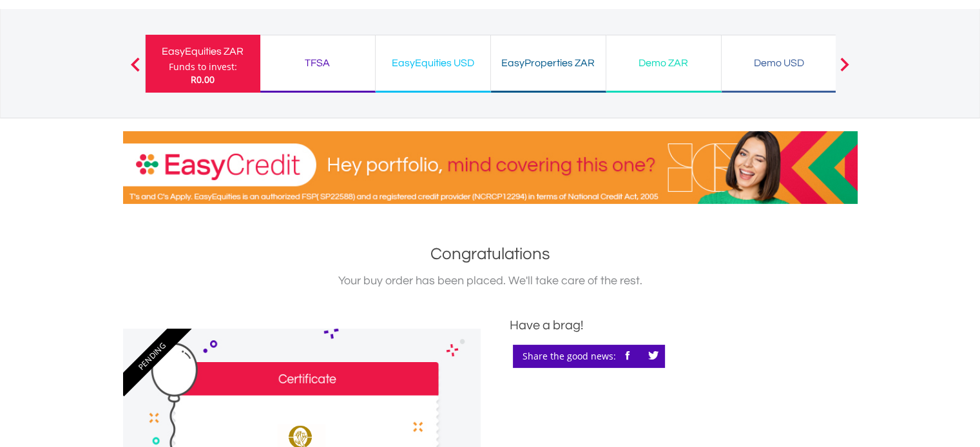 The image size is (980, 447). What do you see at coordinates (203, 67) in the screenshot?
I see `div: Funds to invest:` at bounding box center [203, 67].